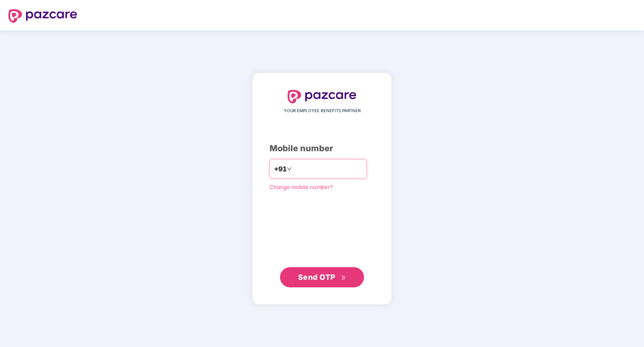 The image size is (644, 347). What do you see at coordinates (301, 187) in the screenshot?
I see `span: Change mobile number?` at bounding box center [301, 187].